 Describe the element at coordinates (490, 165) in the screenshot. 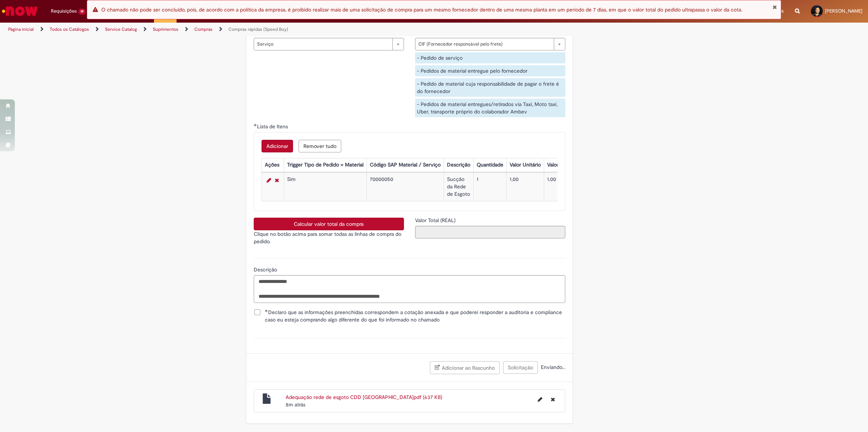

I see `th: Quantidade` at that location.